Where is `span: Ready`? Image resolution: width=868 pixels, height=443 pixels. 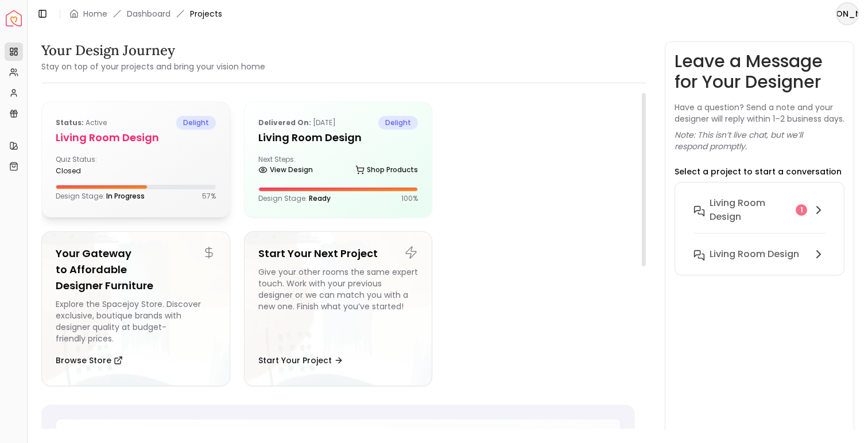
span: Ready is located at coordinates (320, 198).